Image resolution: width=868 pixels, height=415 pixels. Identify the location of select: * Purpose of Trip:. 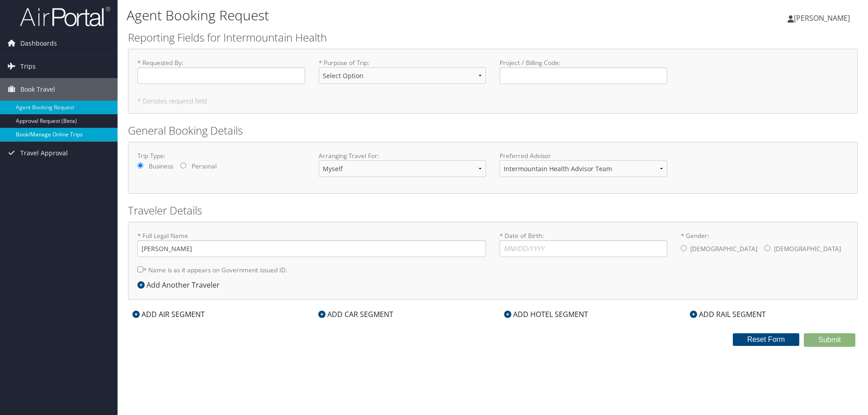
(403, 75).